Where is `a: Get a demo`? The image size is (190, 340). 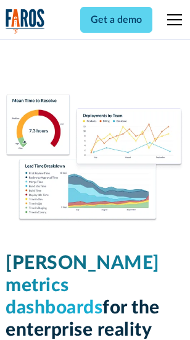 a: Get a demo is located at coordinates (116, 20).